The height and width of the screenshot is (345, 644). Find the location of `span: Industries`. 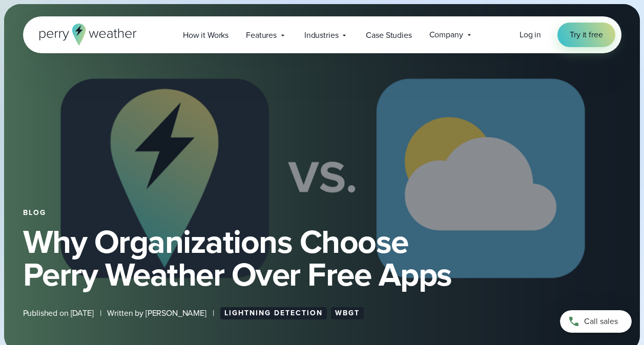

span: Industries is located at coordinates (321, 35).